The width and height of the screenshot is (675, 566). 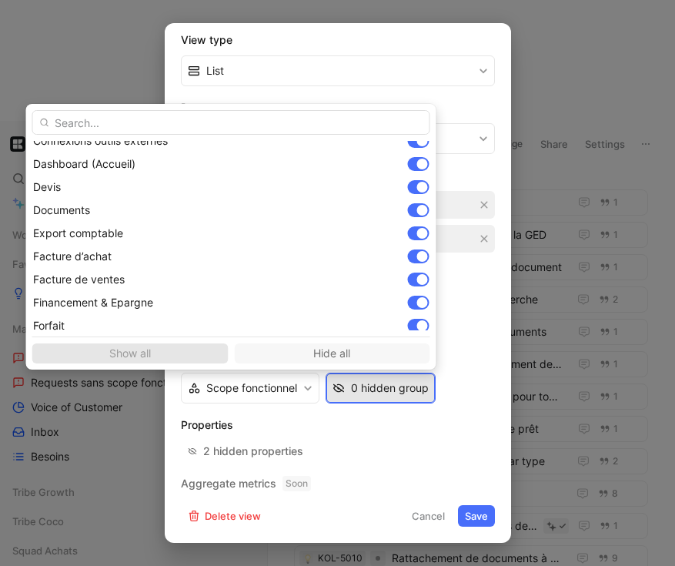 I want to click on span: Documents, so click(x=62, y=209).